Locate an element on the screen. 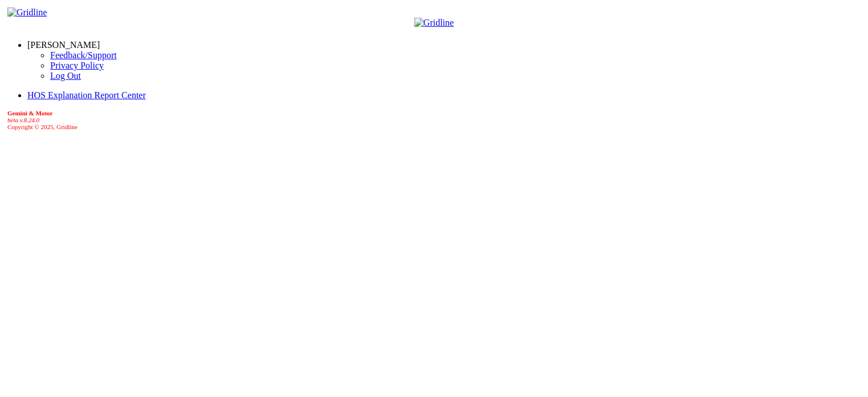 The height and width of the screenshot is (397, 868). a: Feedback/Support is located at coordinates (84, 55).